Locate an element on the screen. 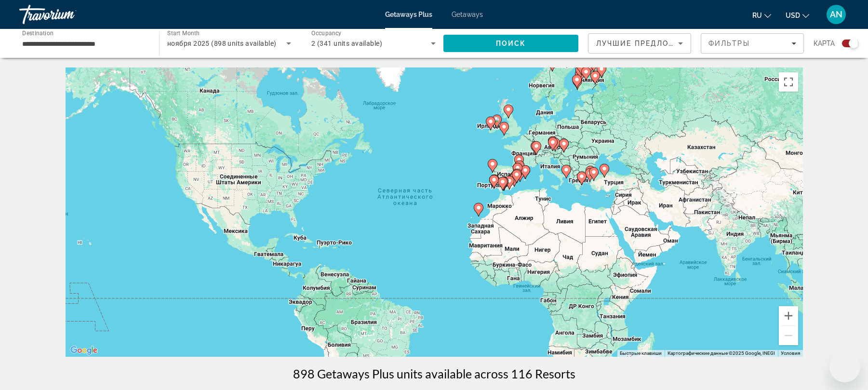  button: Увеличить is located at coordinates (789, 316).